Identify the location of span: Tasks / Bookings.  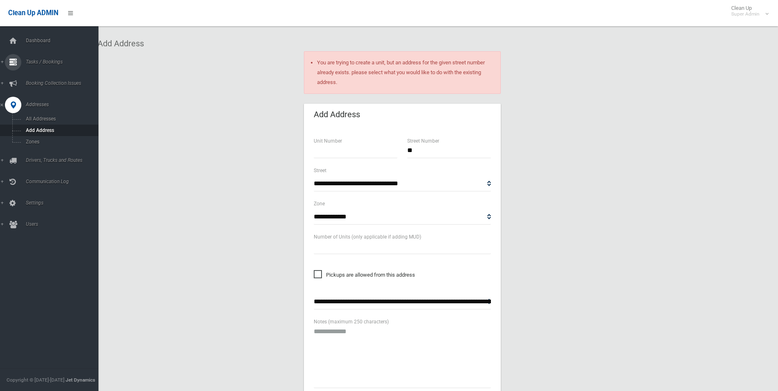
(64, 62).